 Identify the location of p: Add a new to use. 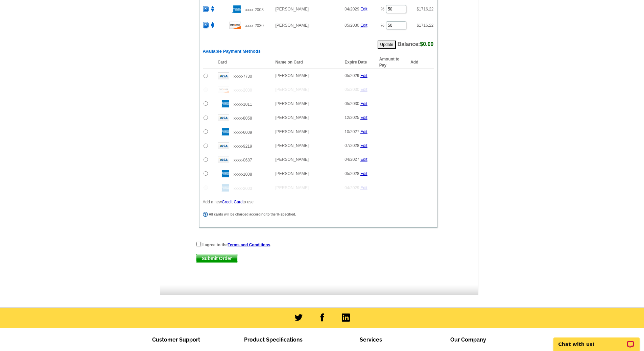
(318, 202).